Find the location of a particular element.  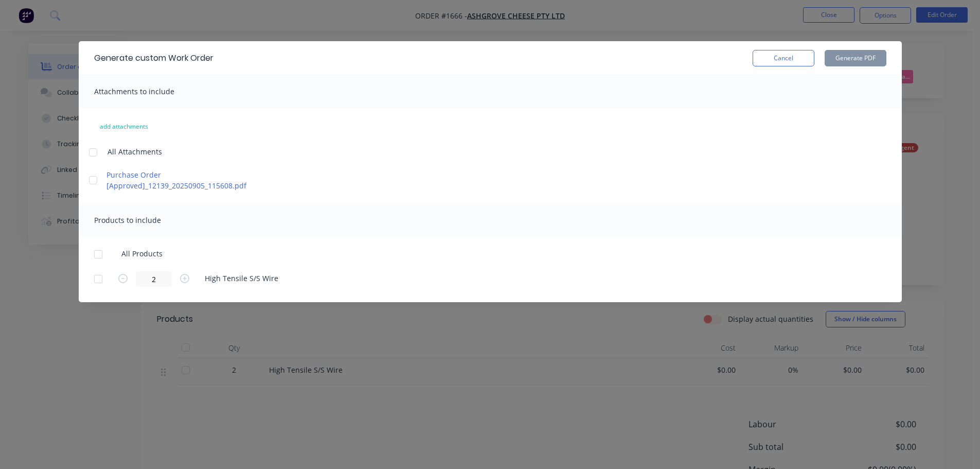

button: Cancel is located at coordinates (784, 58).